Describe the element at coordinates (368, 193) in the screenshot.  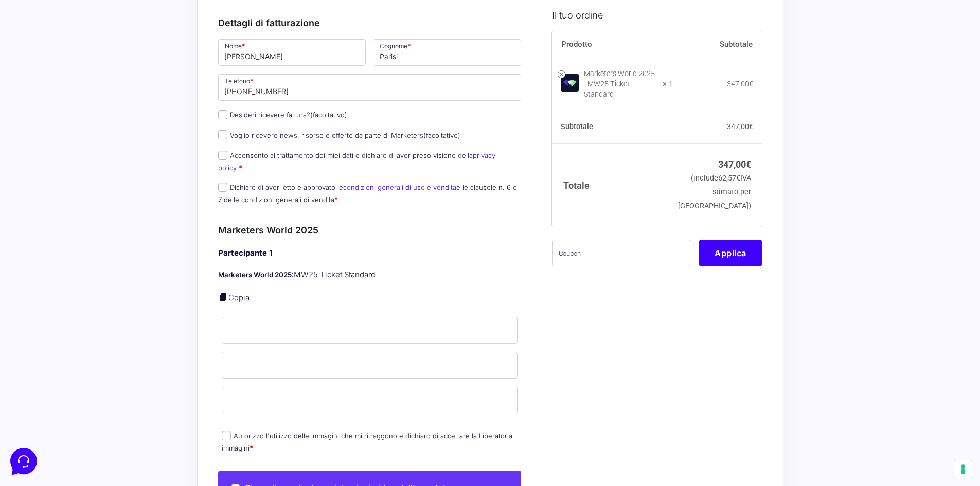
I see `label: Dichiaro di aver letto e approvato le e le clausole n. 6 e 7 delle condizioni generali di vendita` at that location.